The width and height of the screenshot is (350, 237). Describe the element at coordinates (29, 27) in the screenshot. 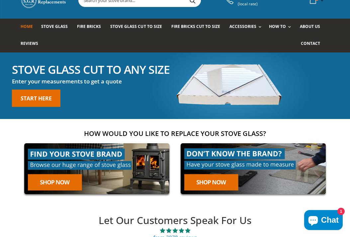

I see `a: Home` at that location.